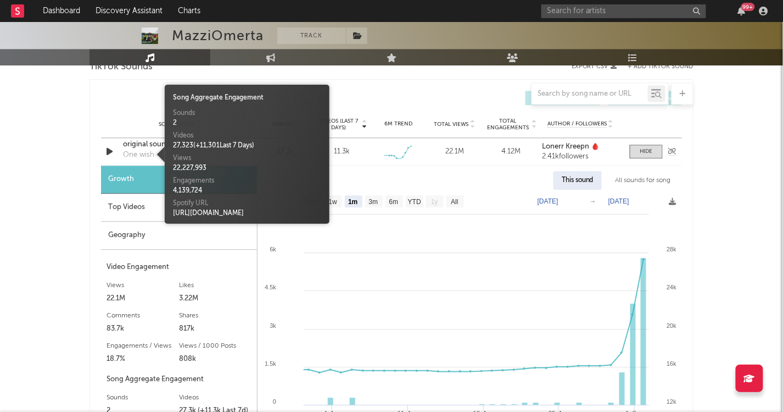 This screenshot has height=412, width=783. What do you see at coordinates (512, 152) in the screenshot?
I see `div: 4.12M` at bounding box center [512, 152].